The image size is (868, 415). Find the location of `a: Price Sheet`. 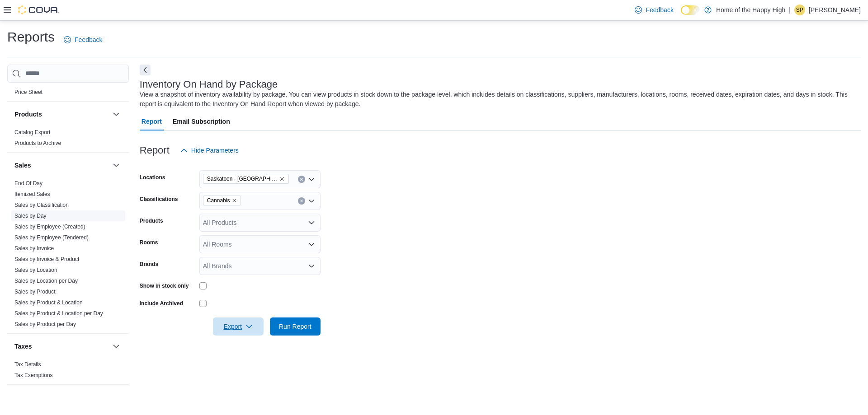

a: Price Sheet is located at coordinates (28, 92).